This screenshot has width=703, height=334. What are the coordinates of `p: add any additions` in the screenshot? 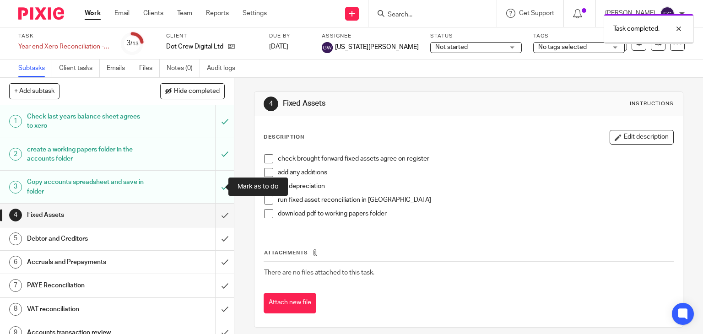 It's located at (476, 173).